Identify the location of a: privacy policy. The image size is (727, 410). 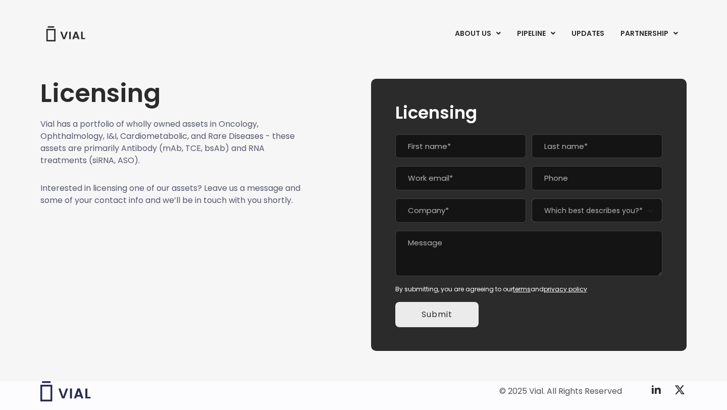
(566, 289).